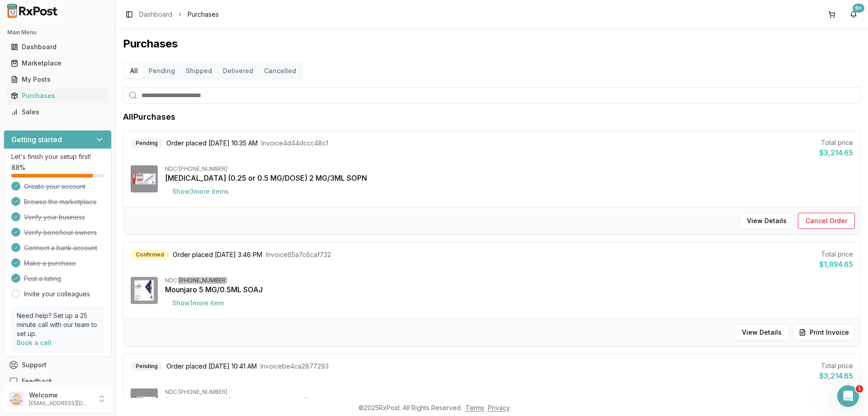 The height and width of the screenshot is (416, 868). I want to click on button: Marketplace, so click(57, 63).